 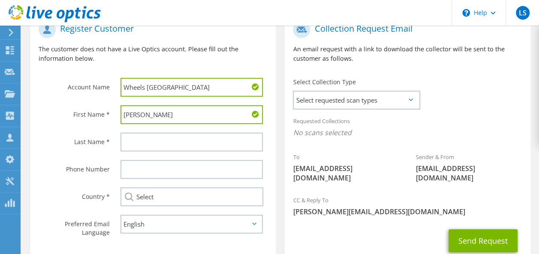 I want to click on label: Last Name *, so click(x=74, y=140).